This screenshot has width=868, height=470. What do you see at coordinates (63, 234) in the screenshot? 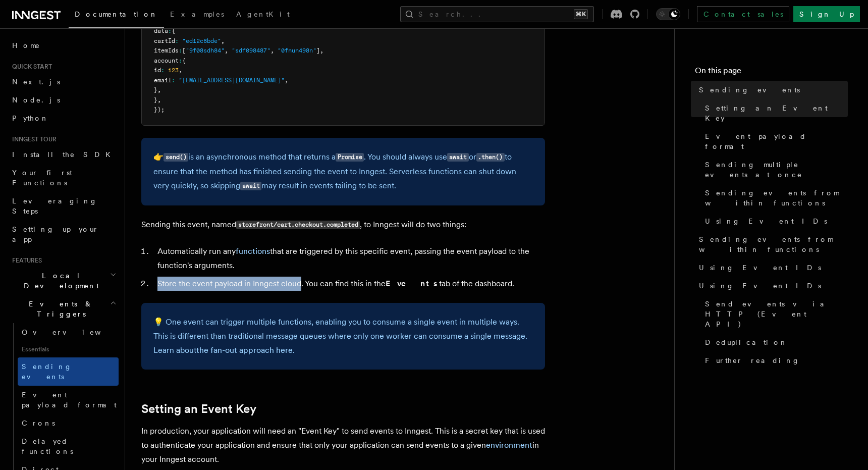
I see `a: Setting up your app` at bounding box center [63, 234].